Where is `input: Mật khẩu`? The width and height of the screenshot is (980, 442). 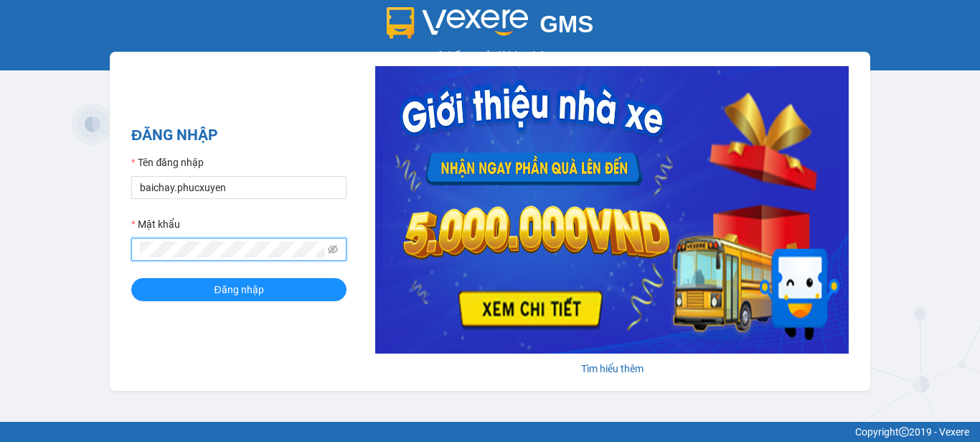
input: Mật khẩu is located at coordinates (233, 249).